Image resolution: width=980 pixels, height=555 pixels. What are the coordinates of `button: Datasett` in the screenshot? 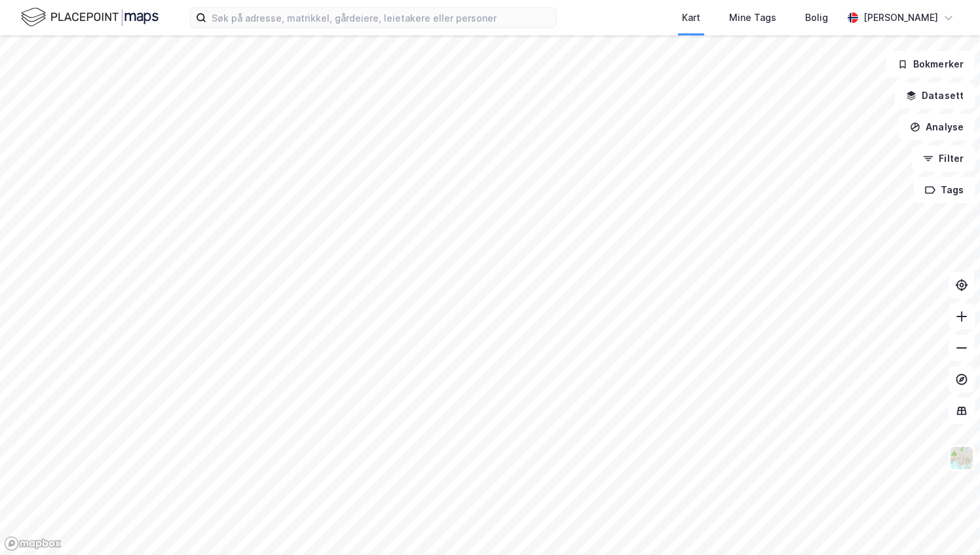 It's located at (935, 96).